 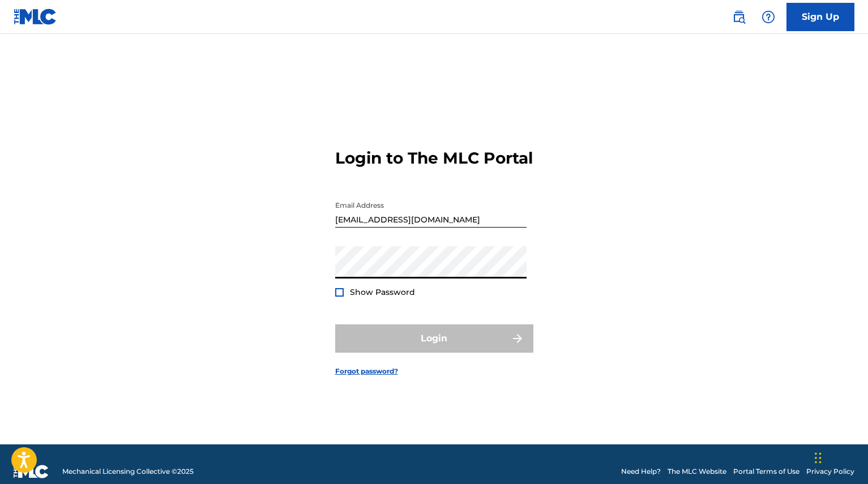 I want to click on div: Help, so click(x=768, y=17).